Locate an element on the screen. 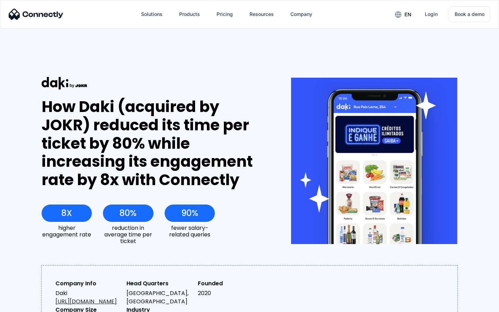 This screenshot has width=499, height=312. div: 90% is located at coordinates (189, 213).